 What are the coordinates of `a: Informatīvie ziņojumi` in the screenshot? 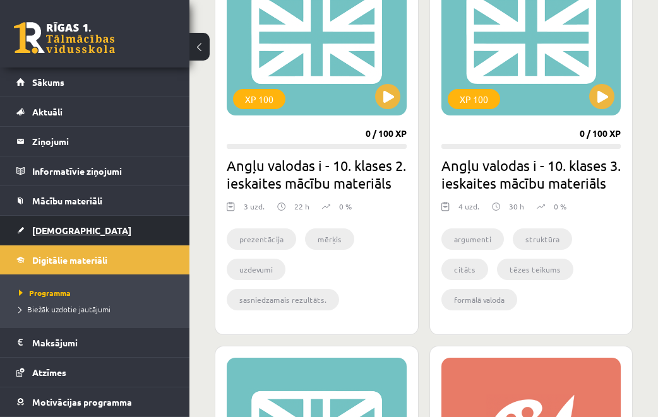 It's located at (95, 171).